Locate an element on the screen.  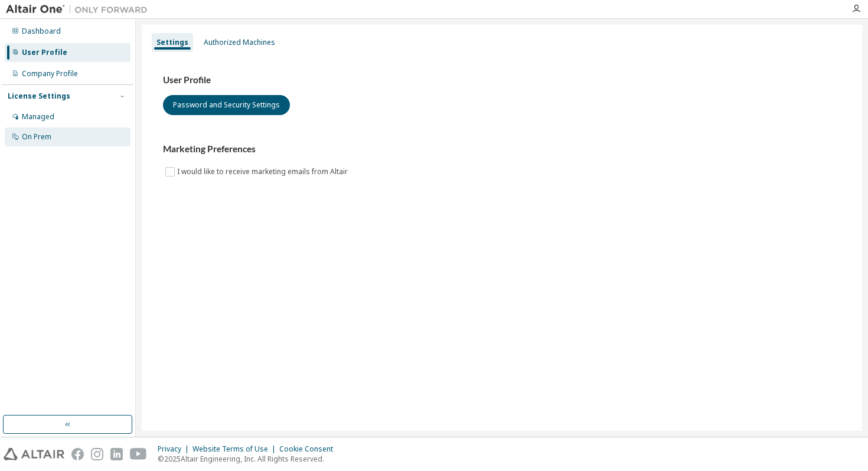
h3: Marketing Preferences is located at coordinates (502, 150).